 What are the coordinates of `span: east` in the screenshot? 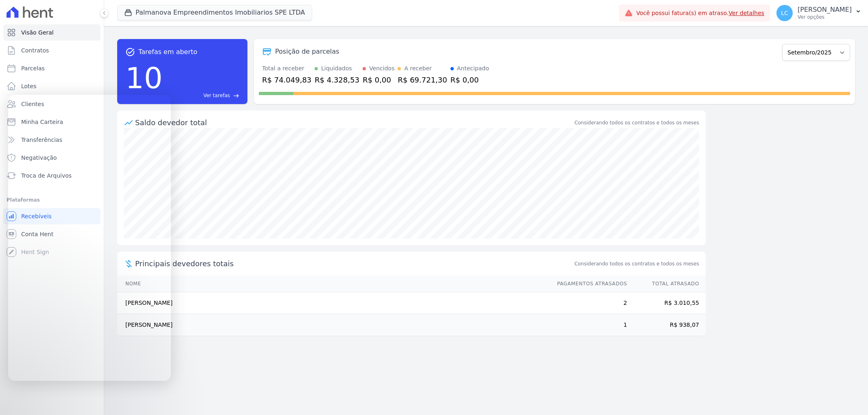 It's located at (236, 96).